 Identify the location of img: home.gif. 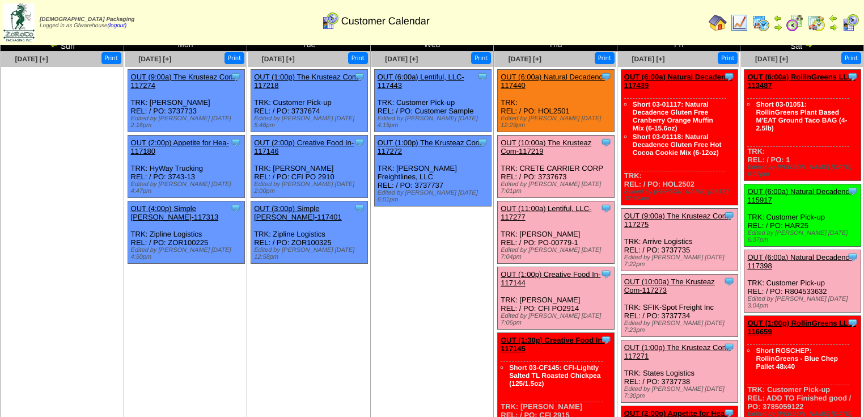
(718, 23).